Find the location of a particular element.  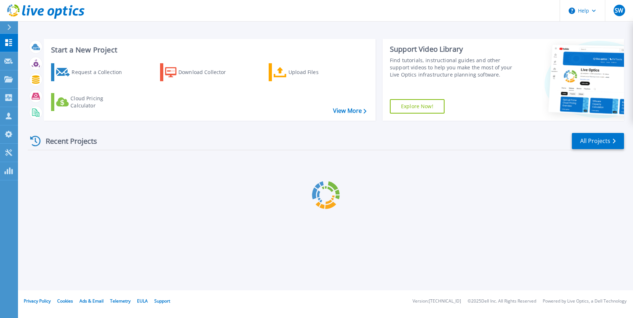

a: All Projects is located at coordinates (598, 141).